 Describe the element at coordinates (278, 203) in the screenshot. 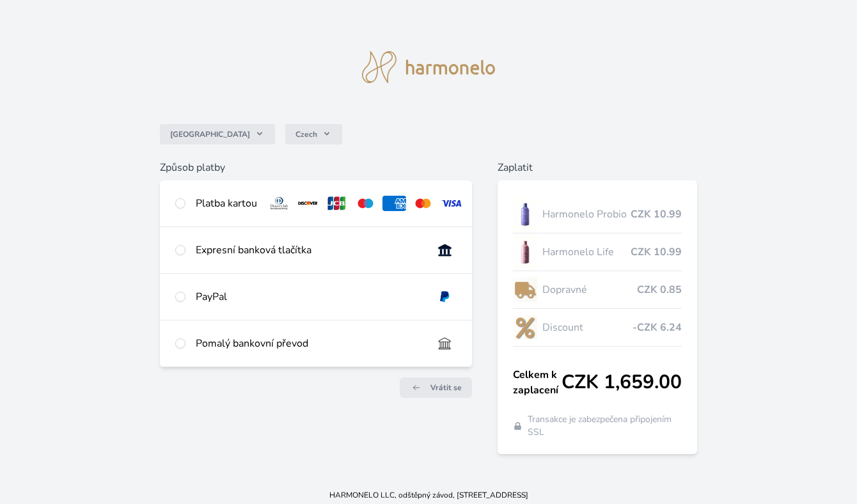

I see `img: diners.svg` at that location.